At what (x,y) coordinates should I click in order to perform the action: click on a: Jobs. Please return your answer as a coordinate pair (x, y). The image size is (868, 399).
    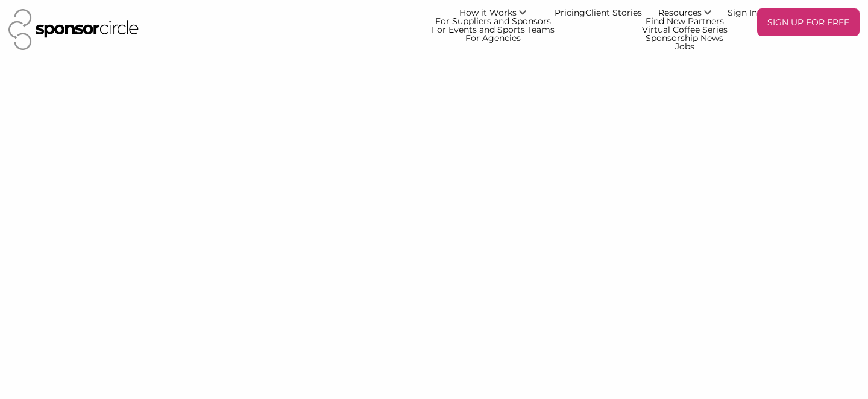
    Looking at the image, I should click on (685, 47).